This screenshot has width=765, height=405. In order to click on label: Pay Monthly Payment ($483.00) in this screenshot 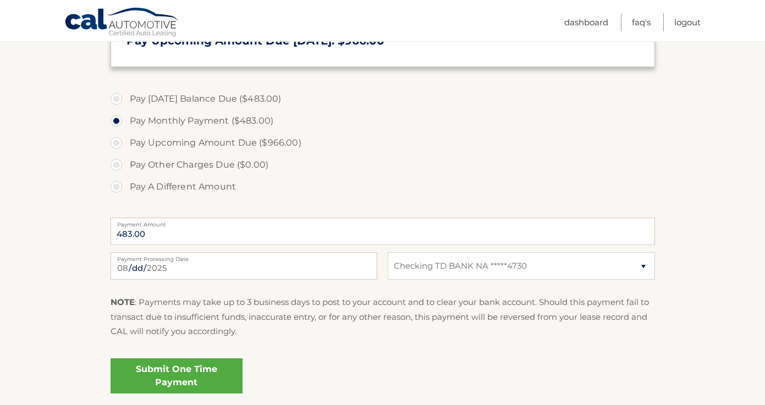, I will do `click(383, 121)`.